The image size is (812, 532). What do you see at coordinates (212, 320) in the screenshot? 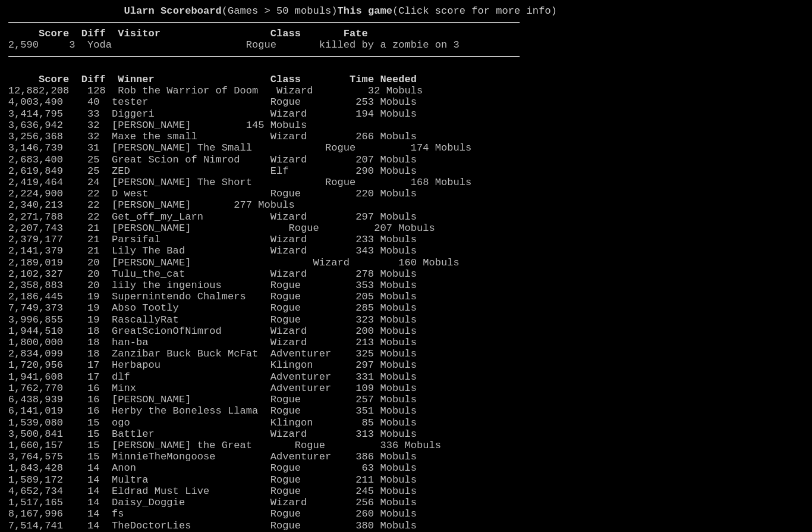
I see `a: 3,996,855 19 RascallyRat Rogue 323 Mobuls` at bounding box center [212, 320].